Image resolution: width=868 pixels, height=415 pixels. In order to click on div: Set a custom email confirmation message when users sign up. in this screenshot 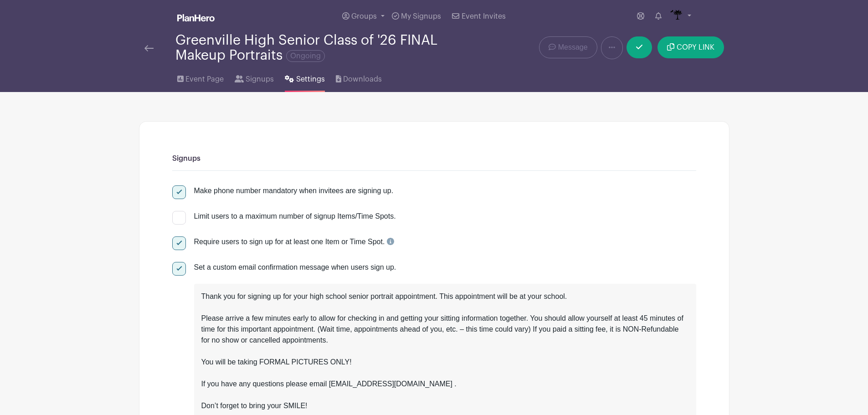, I will do `click(445, 267)`.